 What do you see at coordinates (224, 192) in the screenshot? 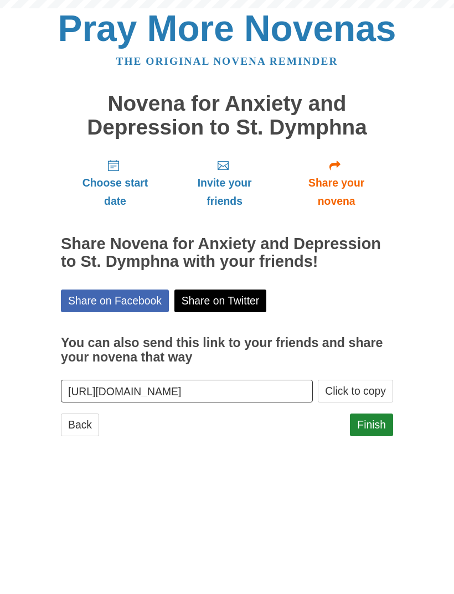
I see `span: Invite your friends` at bounding box center [224, 192].